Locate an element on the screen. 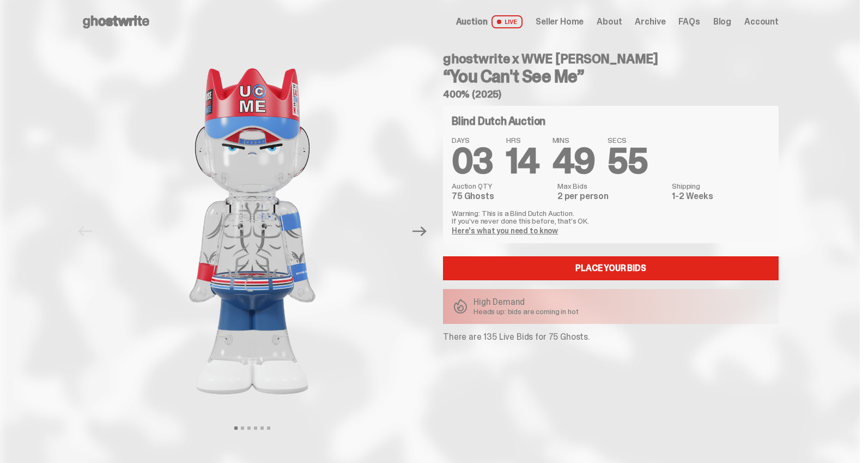 Image resolution: width=868 pixels, height=463 pixels. a: Archive is located at coordinates (650, 22).